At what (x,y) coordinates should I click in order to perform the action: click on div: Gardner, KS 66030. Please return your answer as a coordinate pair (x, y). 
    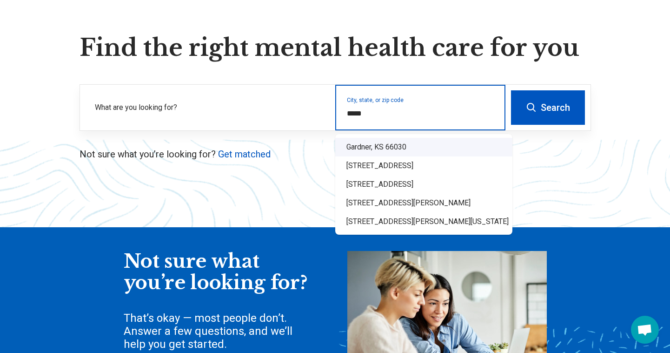
    Looking at the image, I should click on (424, 147).